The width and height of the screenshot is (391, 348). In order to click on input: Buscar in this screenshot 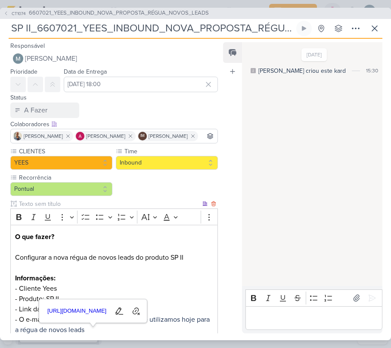, I will do `click(208, 136)`.